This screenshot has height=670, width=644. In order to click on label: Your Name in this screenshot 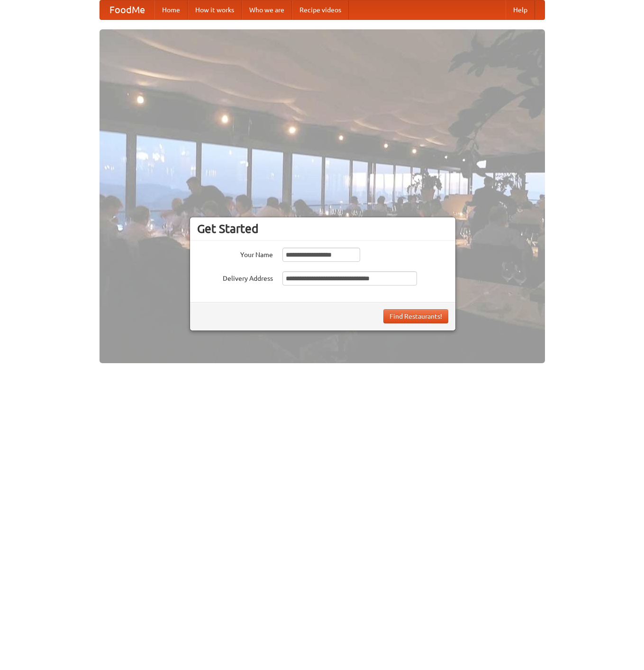, I will do `click(235, 253)`.